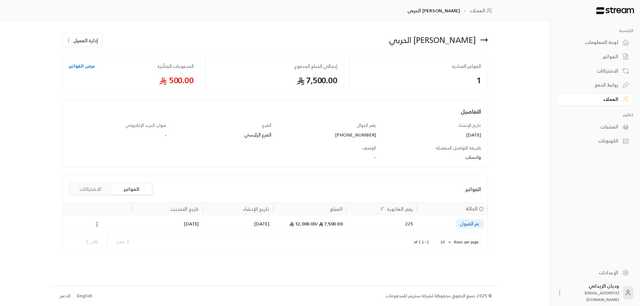 This screenshot has width=640, height=306. Describe the element at coordinates (470, 224) in the screenshot. I see `span: تم القبول` at that location.